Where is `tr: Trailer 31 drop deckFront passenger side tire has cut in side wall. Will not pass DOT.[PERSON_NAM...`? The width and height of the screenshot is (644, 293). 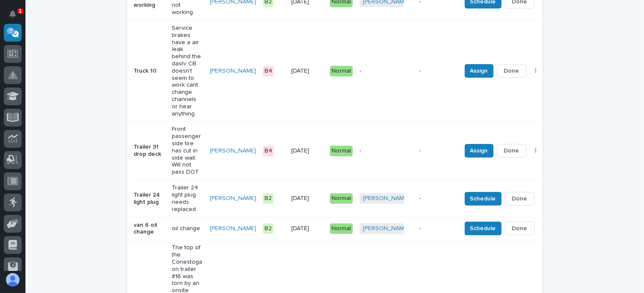
tr: Trailer 31 drop deckFront passenger side tire has cut in side wall. Will not pass DOT.[PERSON_NAM... is located at coordinates (345, 151).